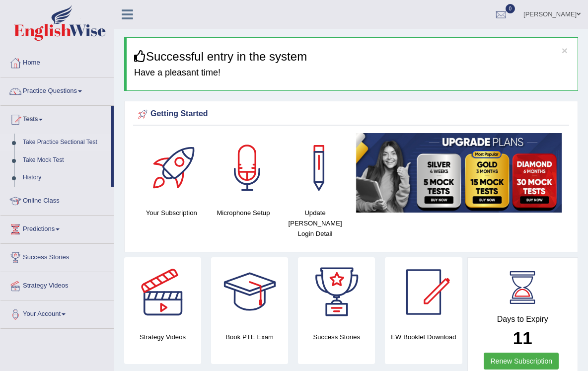  I want to click on a: Take Mock Test, so click(64, 161).